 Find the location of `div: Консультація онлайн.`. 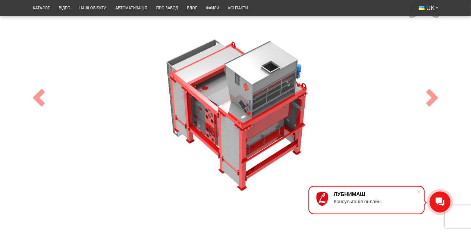

div: Консультація онлайн. is located at coordinates (375, 201).